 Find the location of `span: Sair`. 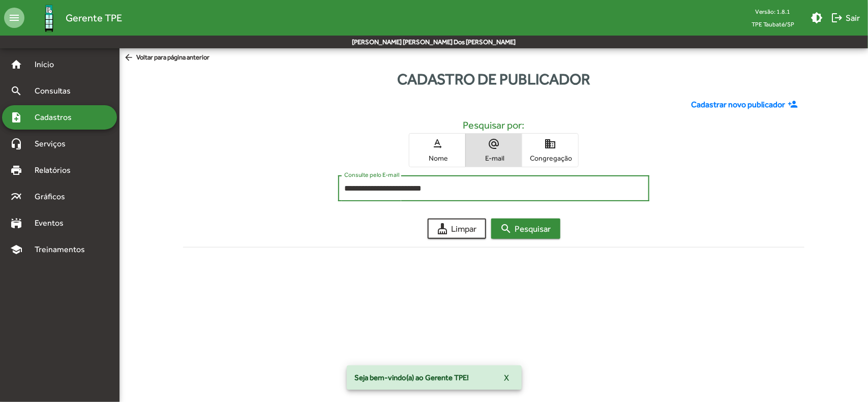

span: Sair is located at coordinates (845, 18).